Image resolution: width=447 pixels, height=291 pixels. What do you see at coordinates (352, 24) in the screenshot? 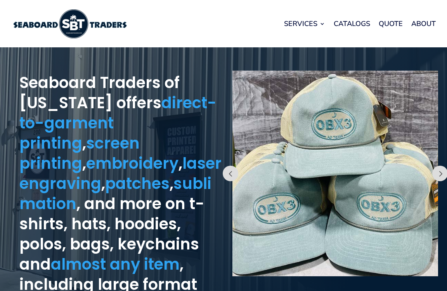
I see `a: Catalogs` at bounding box center [352, 24].